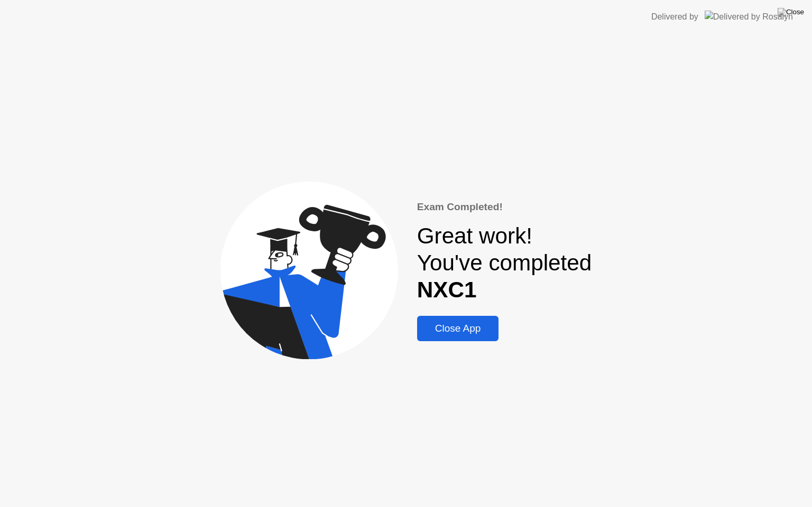 The image size is (812, 507). I want to click on div: Delivered by, so click(675, 17).